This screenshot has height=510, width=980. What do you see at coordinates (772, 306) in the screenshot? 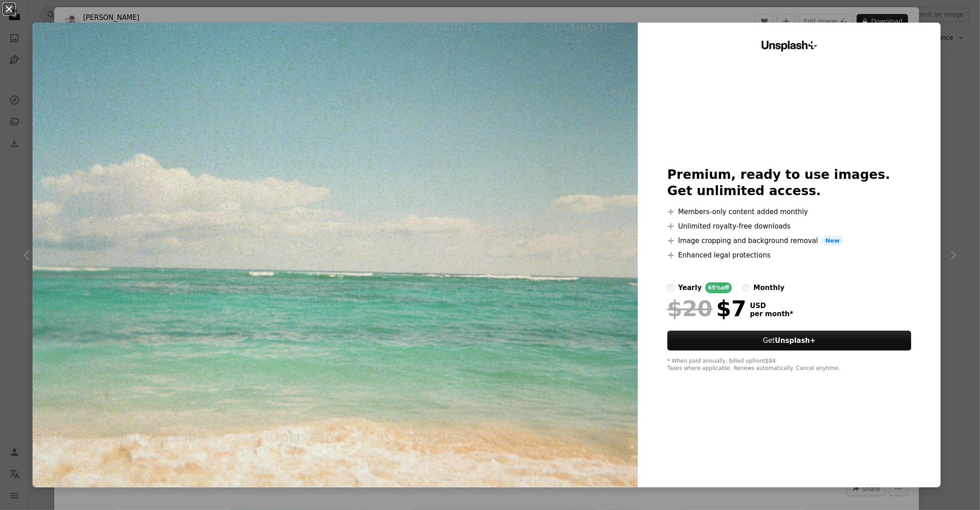
I see `span: USD` at bounding box center [772, 306].